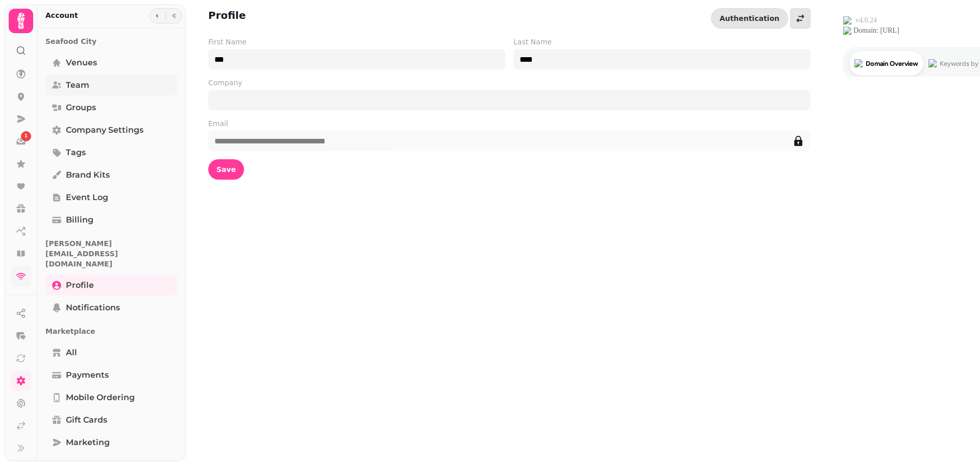 The image size is (980, 465). I want to click on label: Company, so click(509, 83).